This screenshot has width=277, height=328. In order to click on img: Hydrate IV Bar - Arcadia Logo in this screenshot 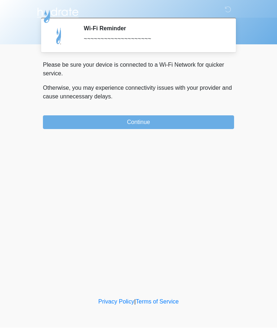, I will do `click(58, 14)`.